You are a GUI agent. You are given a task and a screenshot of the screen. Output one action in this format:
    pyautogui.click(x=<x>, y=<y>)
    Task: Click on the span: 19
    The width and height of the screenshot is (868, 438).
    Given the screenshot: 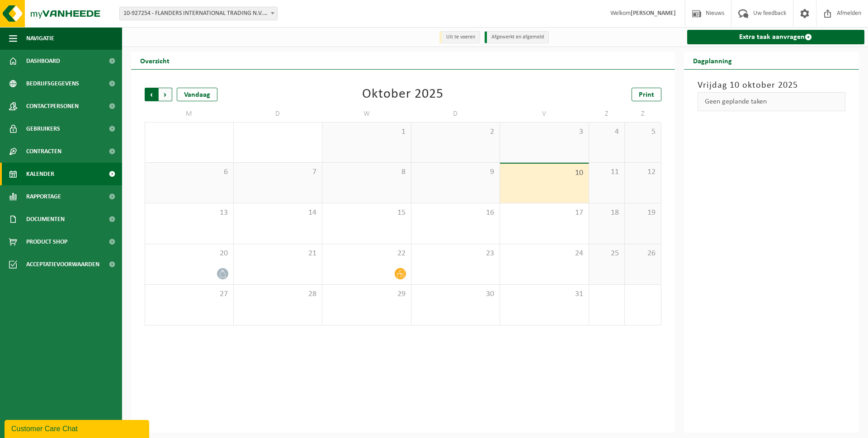 What is the action you would take?
    pyautogui.click(x=643, y=213)
    